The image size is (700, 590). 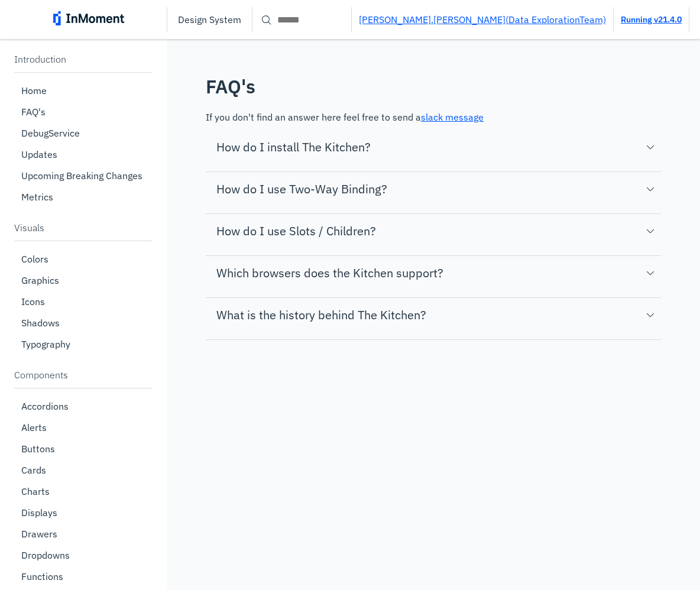 I want to click on p: If you don't find an answer here feel free to send a, so click(x=434, y=123).